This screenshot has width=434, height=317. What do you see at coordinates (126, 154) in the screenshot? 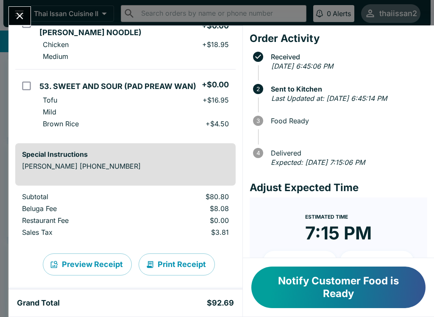
I see `h6: Special Instructions` at bounding box center [126, 154].